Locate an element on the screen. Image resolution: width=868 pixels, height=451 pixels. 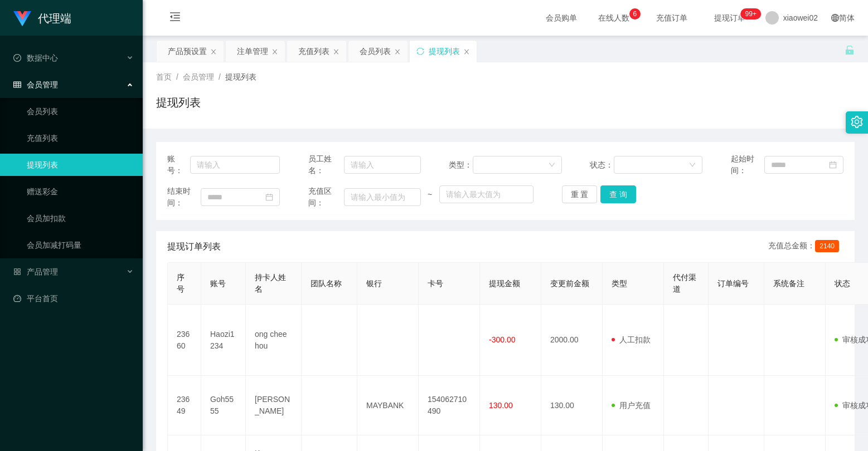
h1: 代理端 is located at coordinates (55, 18).